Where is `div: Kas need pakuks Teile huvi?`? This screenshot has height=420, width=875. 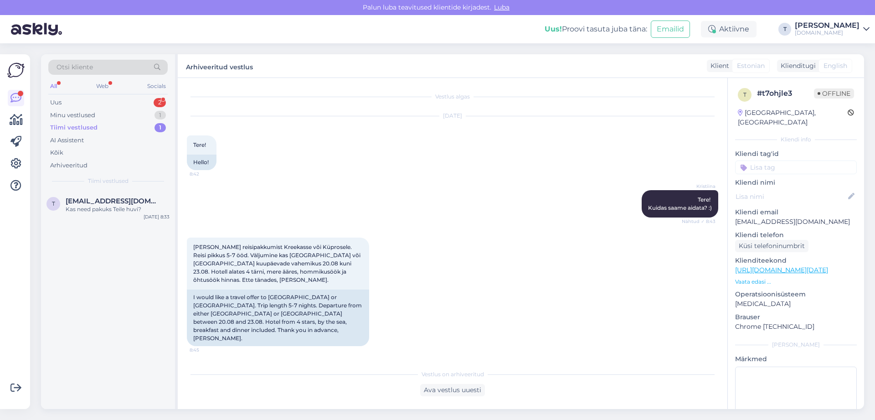 div: Kas need pakuks Teile huvi? is located at coordinates (118, 209).